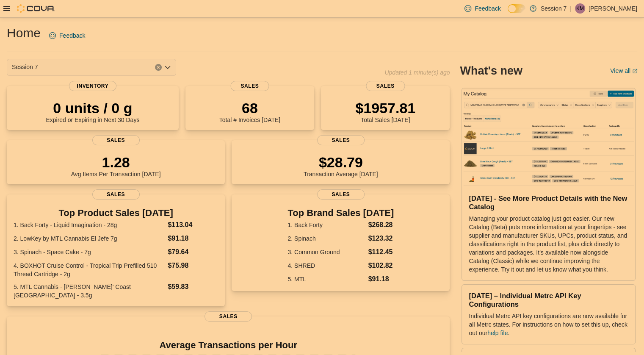 This screenshot has width=644, height=355. Describe the element at coordinates (580, 8) in the screenshot. I see `span: KM` at that location.